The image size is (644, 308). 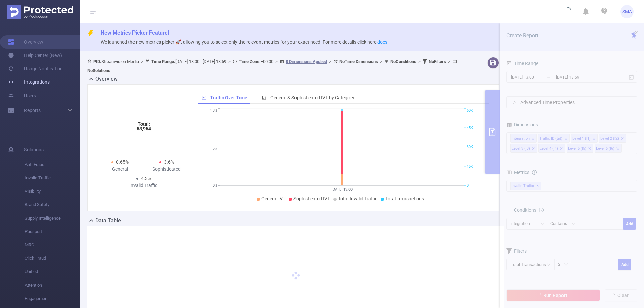 What do you see at coordinates (34, 150) in the screenshot?
I see `span: Solutions` at bounding box center [34, 150].